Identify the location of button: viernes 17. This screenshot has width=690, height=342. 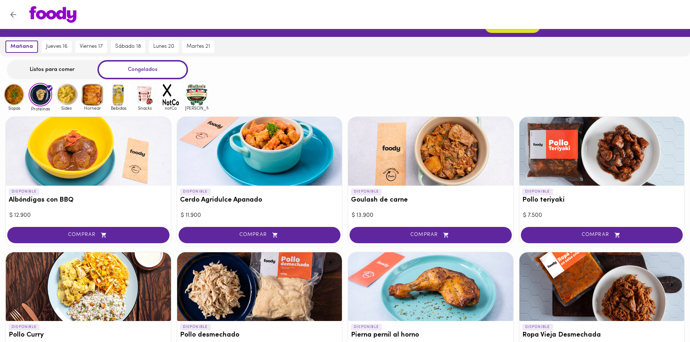
(91, 47).